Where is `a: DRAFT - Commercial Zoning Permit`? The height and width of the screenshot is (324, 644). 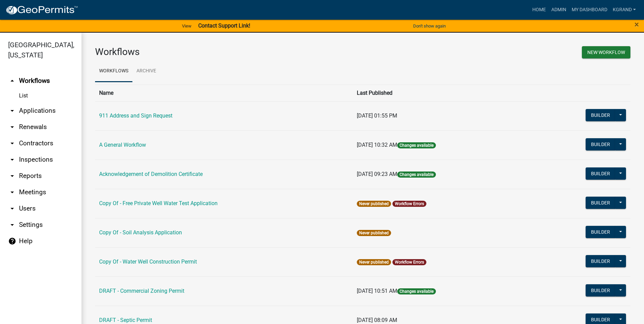
a: DRAFT - Commercial Zoning Permit is located at coordinates (142, 290).